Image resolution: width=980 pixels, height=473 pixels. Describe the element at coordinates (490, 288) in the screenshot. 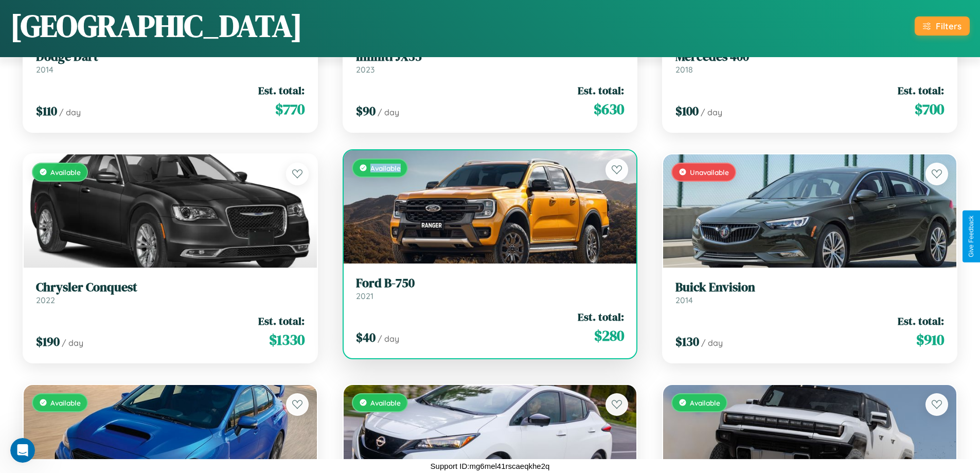

I see `a: Ford B-7502021` at that location.